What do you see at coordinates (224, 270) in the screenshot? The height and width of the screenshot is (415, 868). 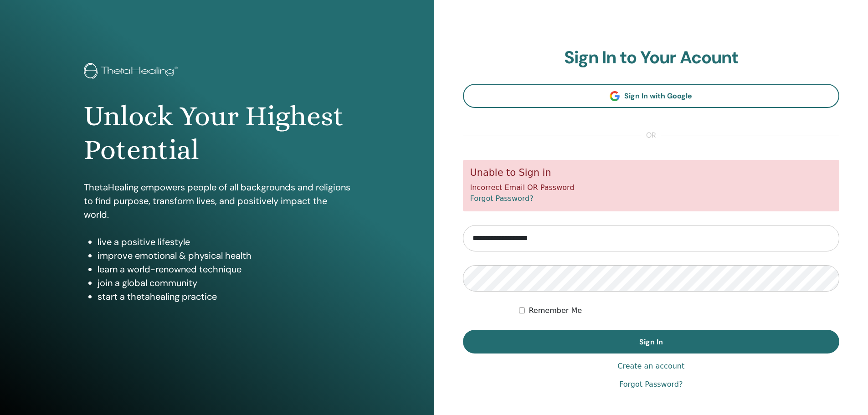 I see `li: learn a world-renowned technique` at bounding box center [224, 270].